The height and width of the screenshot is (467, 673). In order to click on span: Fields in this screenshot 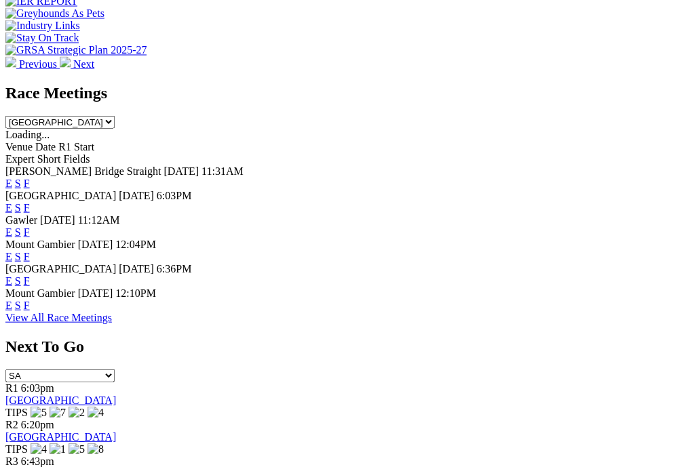, I will do `click(76, 159)`.